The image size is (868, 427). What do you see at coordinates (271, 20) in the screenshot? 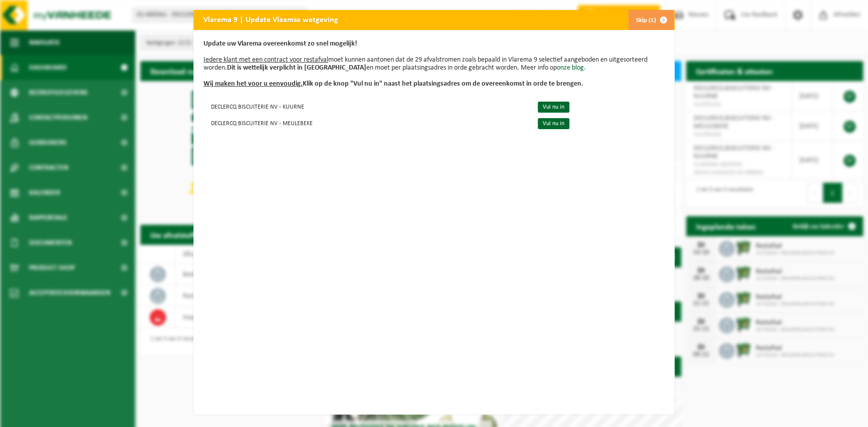
I see `h2: Vlarema 9 | Update Vlaamse wetgeving` at bounding box center [271, 20].